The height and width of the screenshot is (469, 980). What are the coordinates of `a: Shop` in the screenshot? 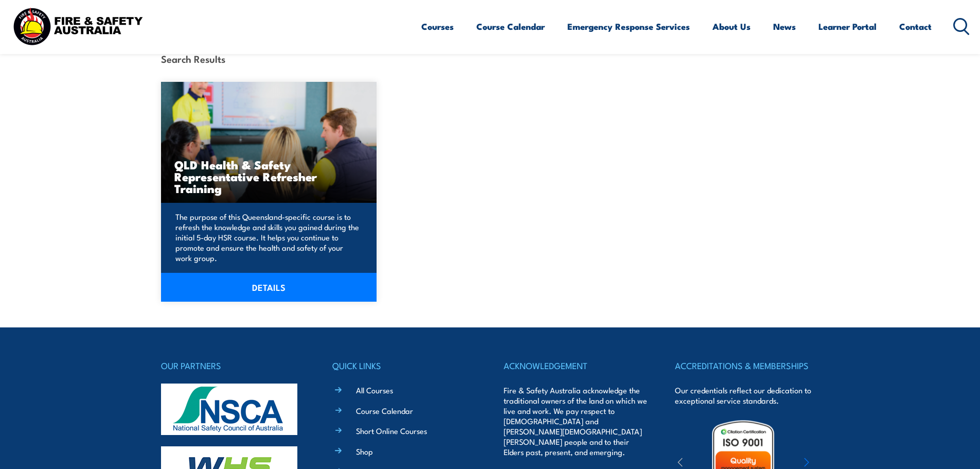 It's located at (364, 451).